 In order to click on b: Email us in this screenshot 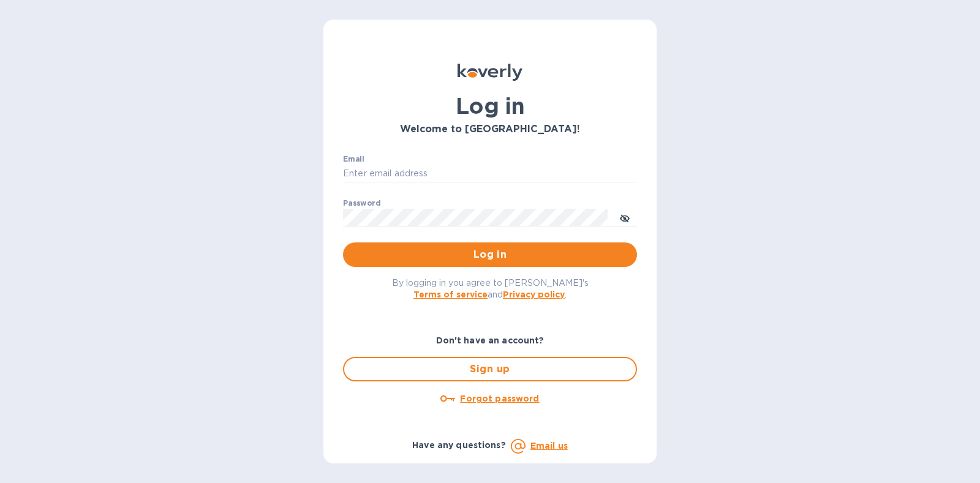, I will do `click(549, 445)`.